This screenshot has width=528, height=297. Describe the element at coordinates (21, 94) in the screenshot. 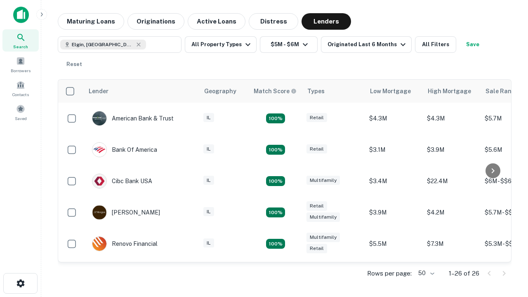

I see `span: Contacts` at that location.